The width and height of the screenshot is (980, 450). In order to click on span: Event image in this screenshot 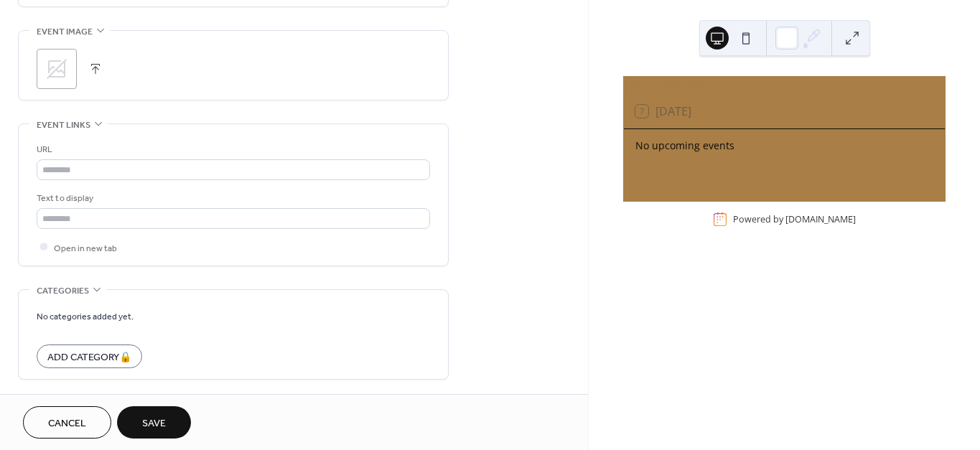, I will do `click(65, 32)`.